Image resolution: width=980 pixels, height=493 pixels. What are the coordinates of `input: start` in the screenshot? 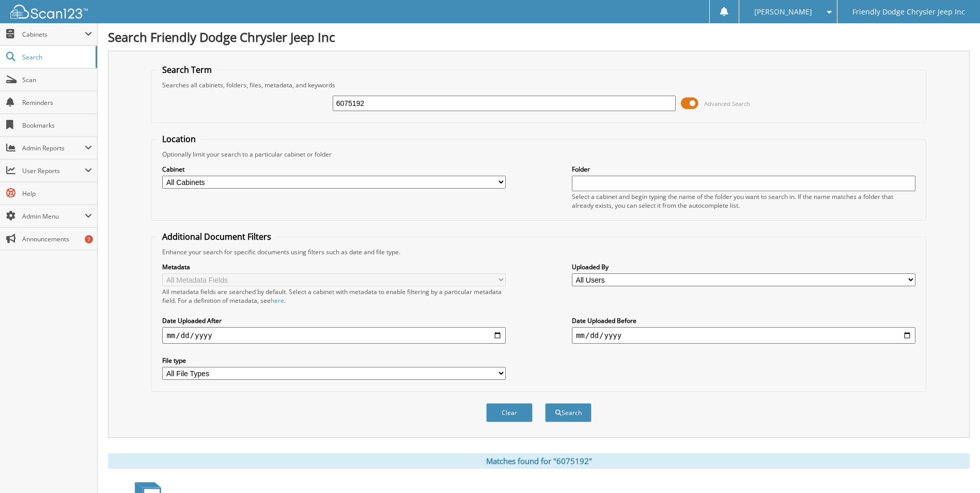 It's located at (334, 336).